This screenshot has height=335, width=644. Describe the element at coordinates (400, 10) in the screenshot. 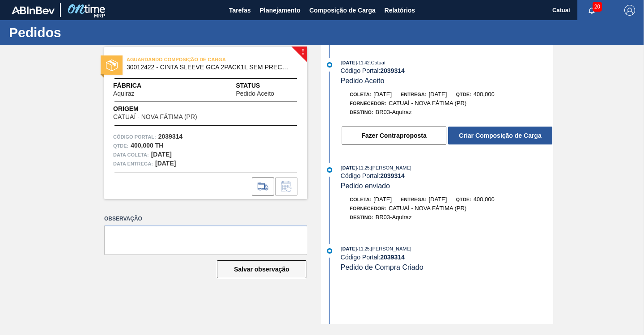

I see `span: Relatórios` at that location.